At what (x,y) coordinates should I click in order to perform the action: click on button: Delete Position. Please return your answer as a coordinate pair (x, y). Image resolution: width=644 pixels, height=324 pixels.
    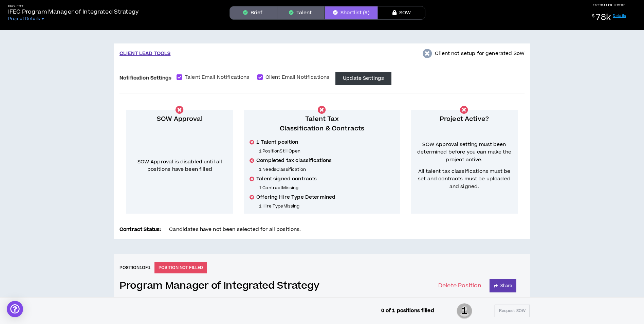
    Looking at the image, I should click on (460, 286).